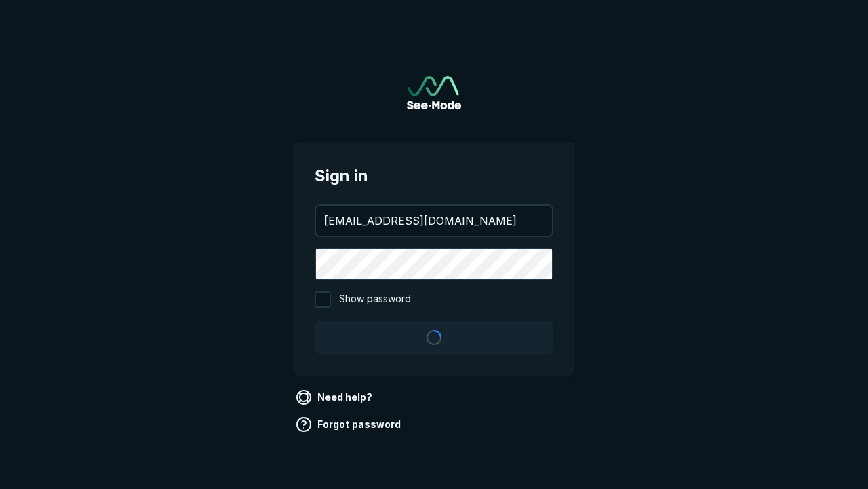  What do you see at coordinates (434, 175) in the screenshot?
I see `span: Sign in` at bounding box center [434, 175].